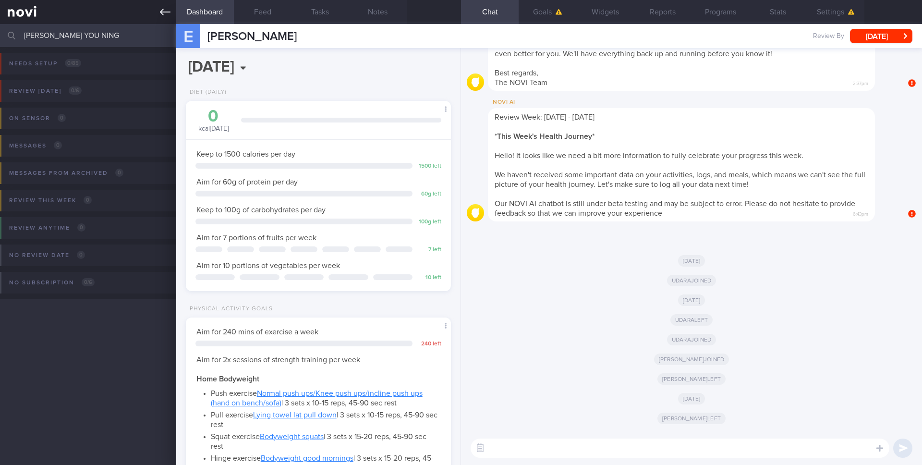  What do you see at coordinates (246, 154) in the screenshot?
I see `span: Keep to 1500 calories per day` at bounding box center [246, 154].